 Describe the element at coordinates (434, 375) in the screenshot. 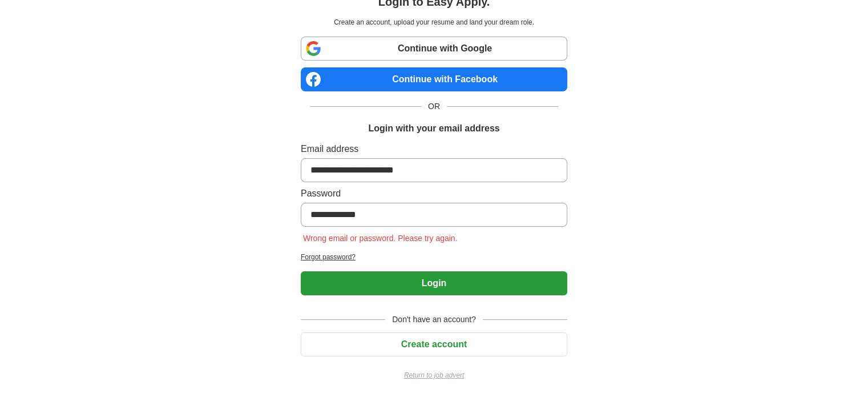

I see `p: Return to job advert` at that location.